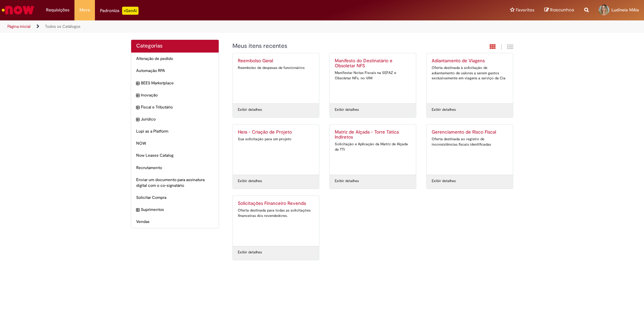 The width and height of the screenshot is (644, 319). I want to click on div: Now Leases Catalog, so click(175, 155).